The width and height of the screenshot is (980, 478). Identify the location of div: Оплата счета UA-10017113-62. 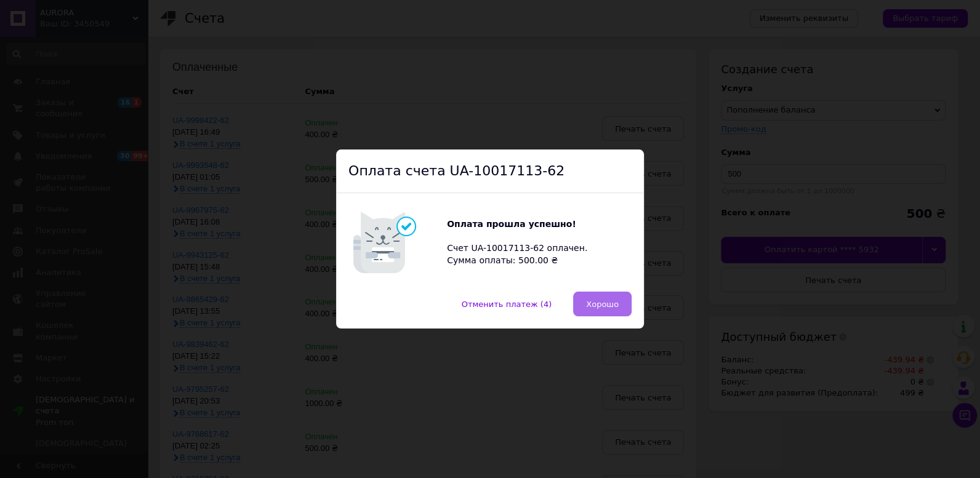
(490, 172).